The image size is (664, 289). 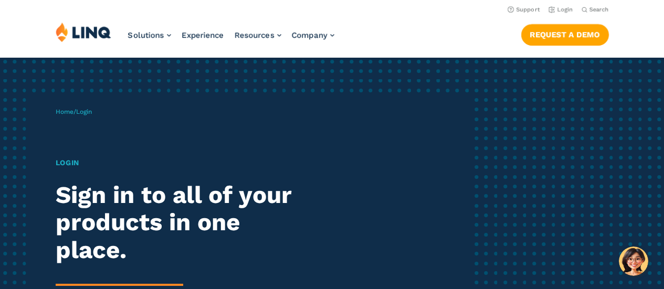 What do you see at coordinates (65, 112) in the screenshot?
I see `a: Home` at bounding box center [65, 112].